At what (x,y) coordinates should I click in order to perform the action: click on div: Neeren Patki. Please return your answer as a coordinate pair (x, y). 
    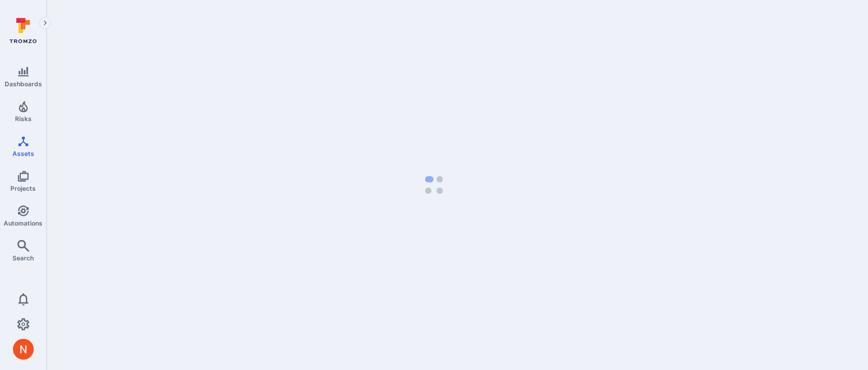
    Looking at the image, I should click on (24, 349).